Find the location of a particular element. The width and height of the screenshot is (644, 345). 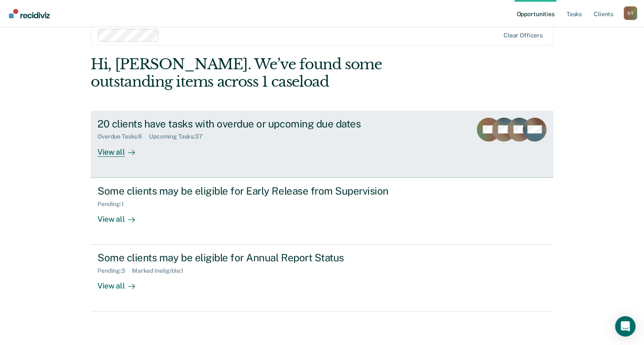

div: Pending : 1 is located at coordinates (114, 204).